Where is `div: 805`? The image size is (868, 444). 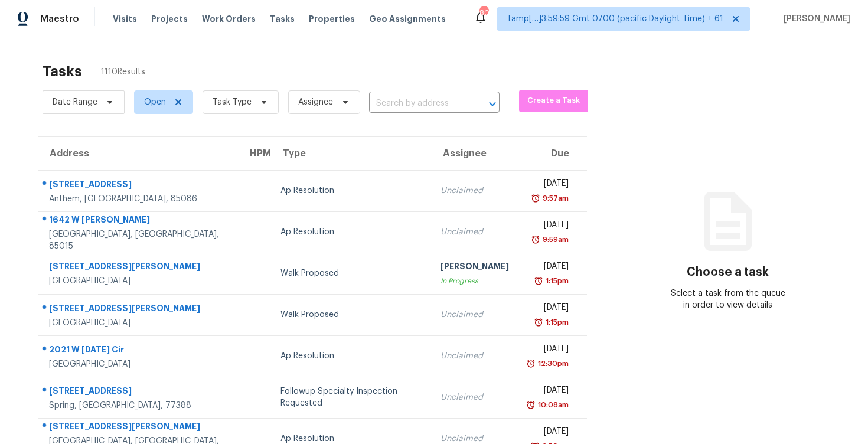
div: 805 is located at coordinates (483, 13).